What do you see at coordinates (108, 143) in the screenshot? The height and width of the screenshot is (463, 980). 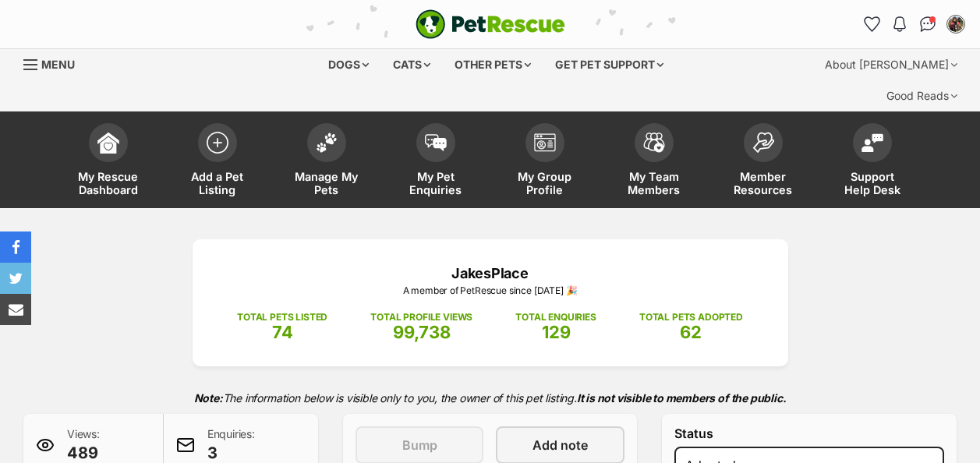 I see `img: dashboard-icon-eb2f2d2d3e046f16d808141f083e7271f6b2e854fb5c12c21221c1fb7104beca.svg` at bounding box center [108, 143].